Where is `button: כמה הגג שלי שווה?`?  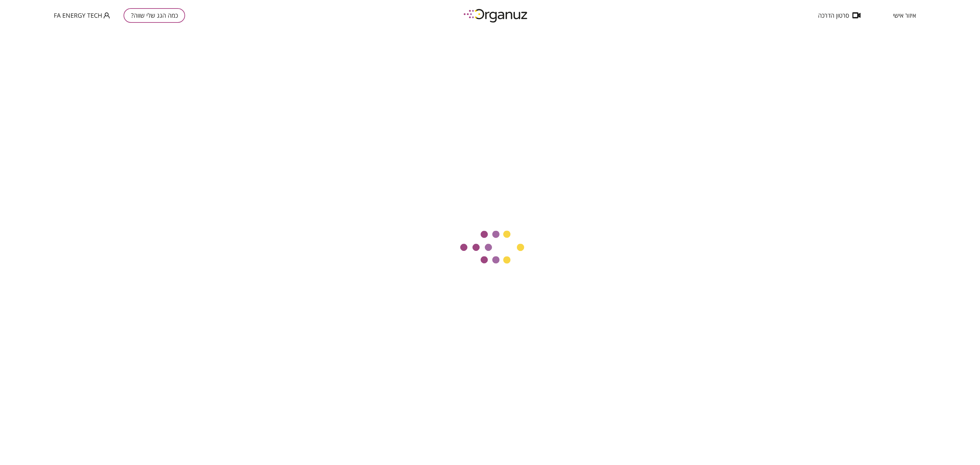
button: כמה הגג שלי שווה? is located at coordinates (154, 15).